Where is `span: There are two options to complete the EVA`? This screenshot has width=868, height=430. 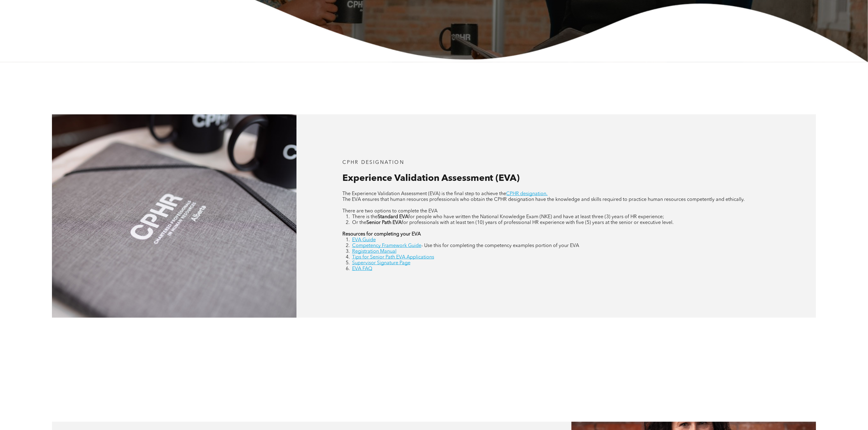
span: There are two options to complete the EVA is located at coordinates (390, 211).